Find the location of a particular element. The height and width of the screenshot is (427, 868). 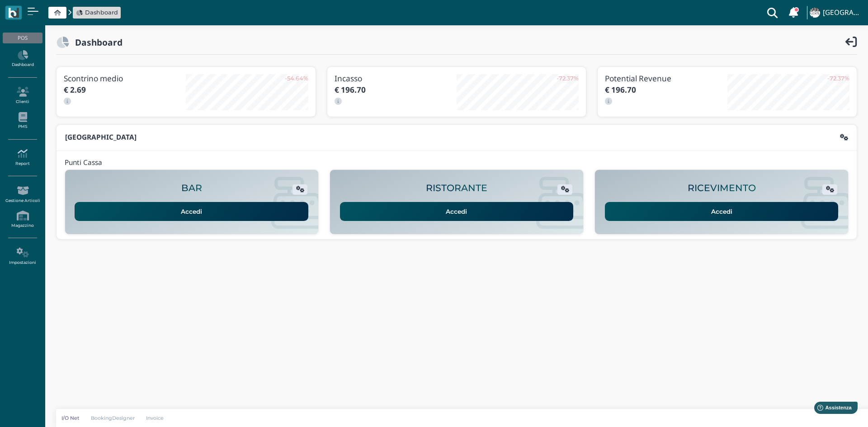

a: Clienti is located at coordinates (22, 95).